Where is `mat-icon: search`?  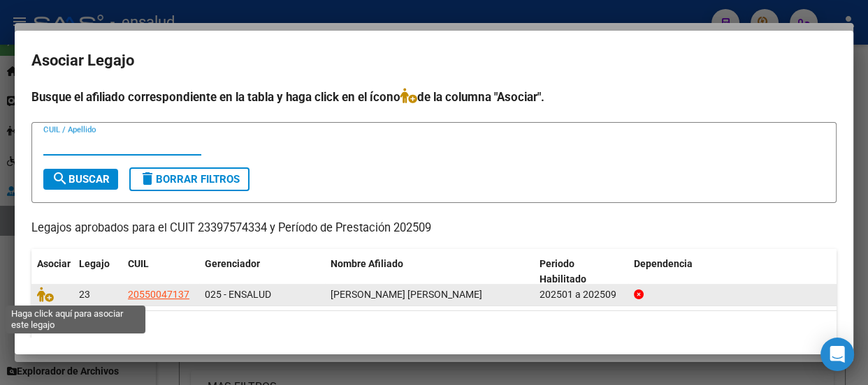
mat-icon: search is located at coordinates (60, 179).